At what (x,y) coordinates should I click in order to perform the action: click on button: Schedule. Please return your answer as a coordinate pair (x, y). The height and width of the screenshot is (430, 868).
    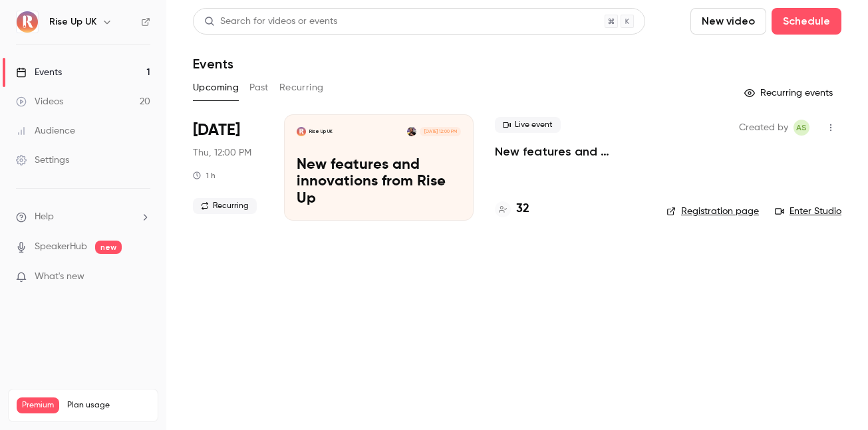
    Looking at the image, I should click on (806, 21).